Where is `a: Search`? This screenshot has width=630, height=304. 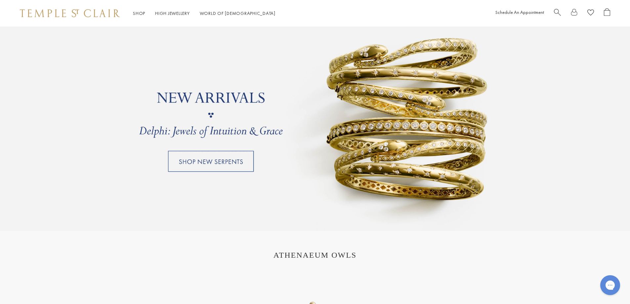
a: Search is located at coordinates (558, 13).